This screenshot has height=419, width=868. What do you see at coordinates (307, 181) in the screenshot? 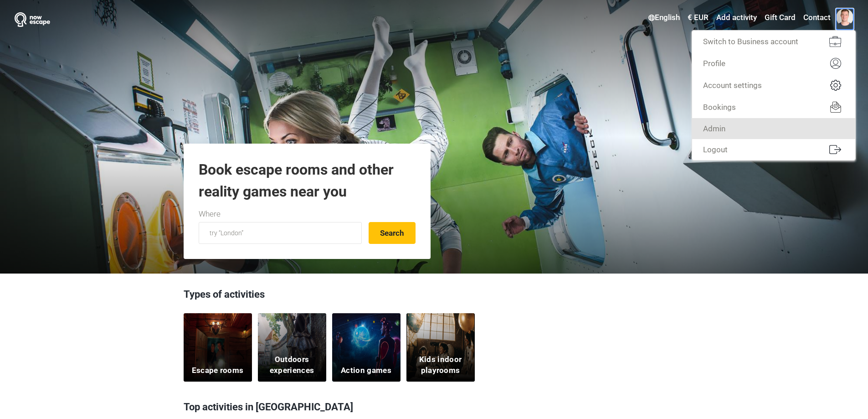
I see `h1: Book escape rooms and other reality games near you` at bounding box center [307, 181].